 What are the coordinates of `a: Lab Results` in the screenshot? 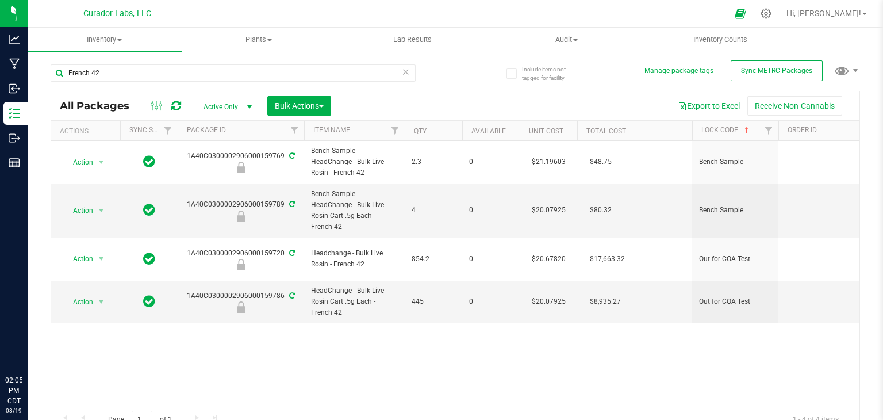 It's located at (413, 40).